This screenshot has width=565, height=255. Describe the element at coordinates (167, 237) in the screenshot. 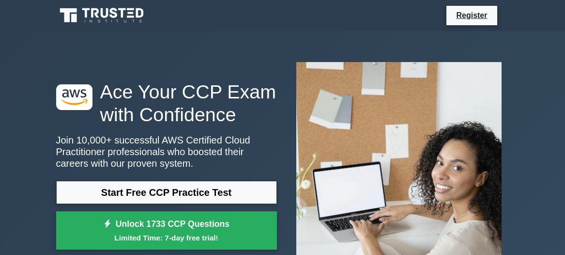

I see `small: Limited Time: 7-day free trial!` at that location.